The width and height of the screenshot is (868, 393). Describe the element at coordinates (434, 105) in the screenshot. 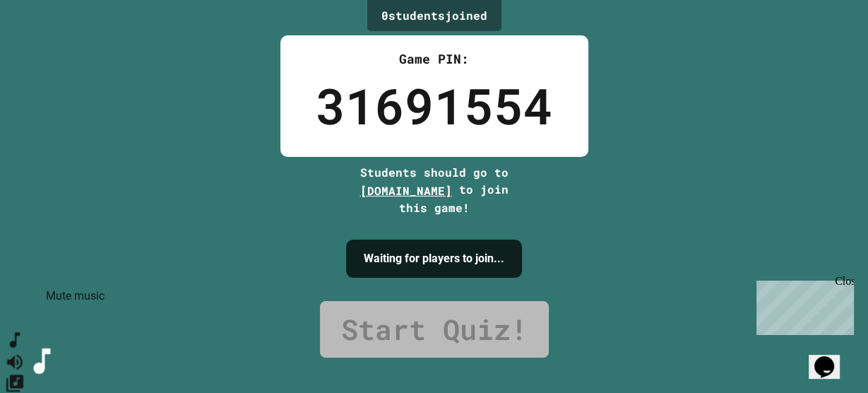

I see `div: 31691554` at that location.